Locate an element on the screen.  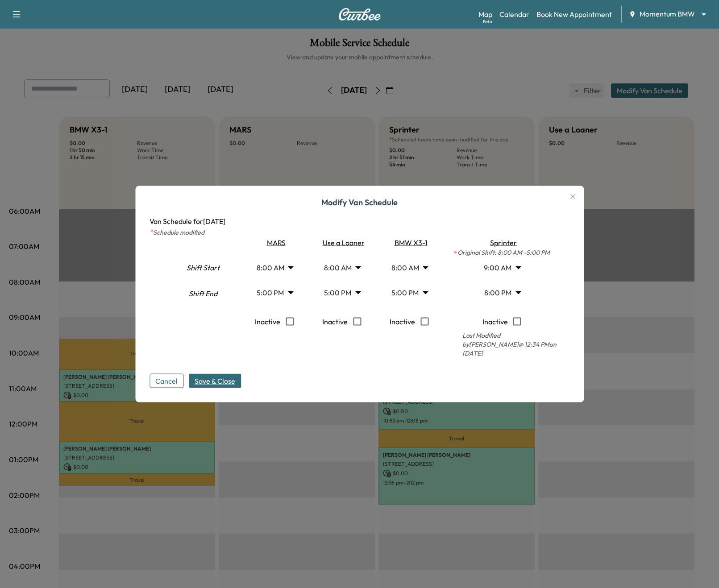
div: Sprinter is located at coordinates (502, 242).